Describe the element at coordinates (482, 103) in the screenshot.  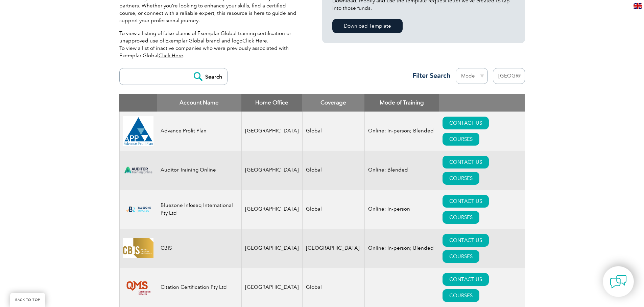
I see `th: : activate to sort column ascending` at that location.